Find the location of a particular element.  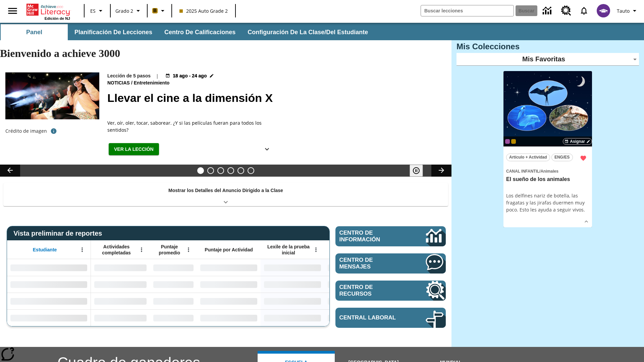

input: Buscar campo is located at coordinates (467, 11).